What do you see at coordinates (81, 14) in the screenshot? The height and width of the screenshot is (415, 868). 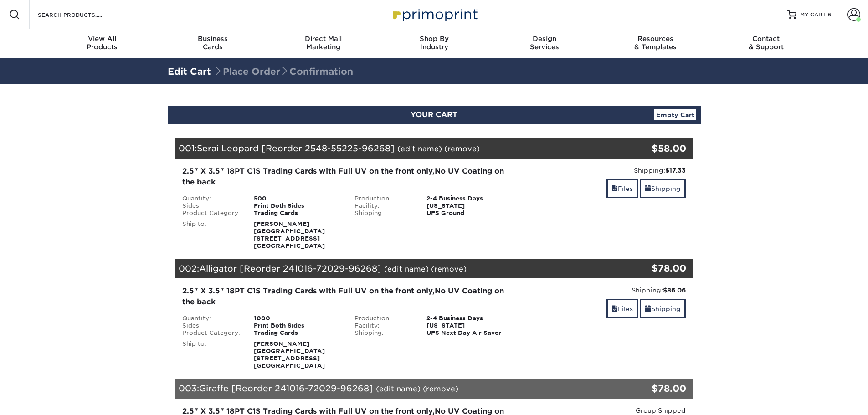 I see `input: SEARCH PRODUCTS.....` at bounding box center [81, 14].